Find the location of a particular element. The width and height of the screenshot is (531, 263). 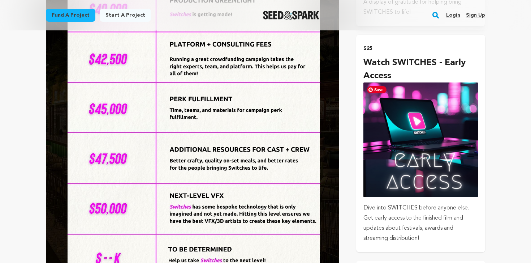

a: Sign up is located at coordinates (475, 15).